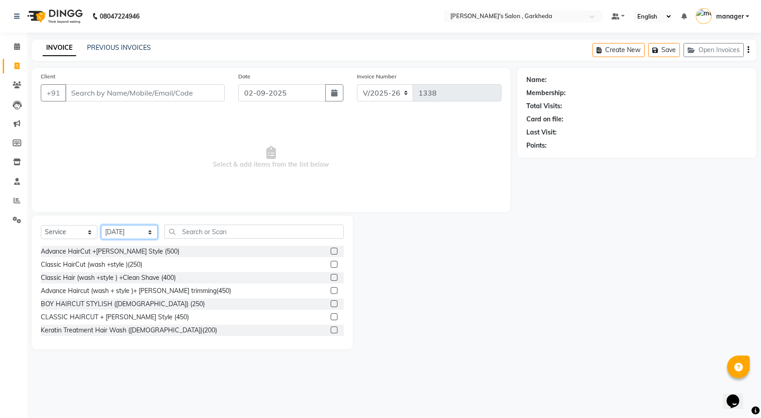  What do you see at coordinates (544, 106) in the screenshot?
I see `div: Total Visits:` at bounding box center [544, 106].